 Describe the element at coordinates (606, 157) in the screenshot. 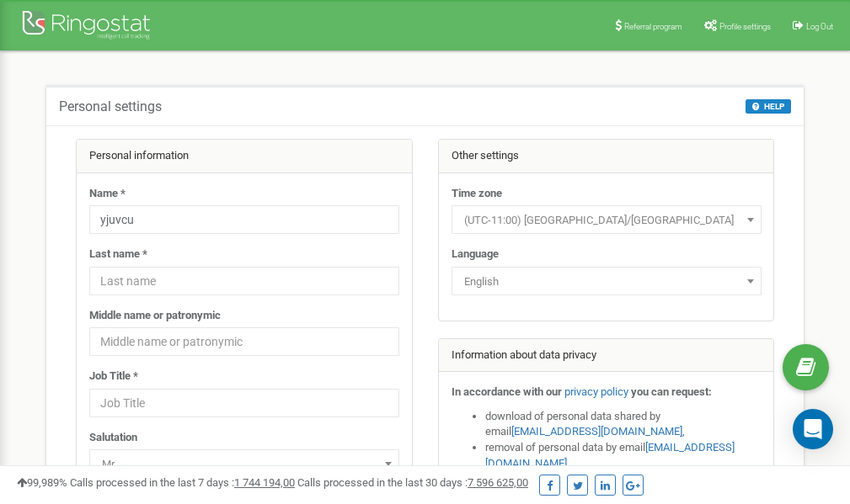

I see `div: Other settings` at that location.